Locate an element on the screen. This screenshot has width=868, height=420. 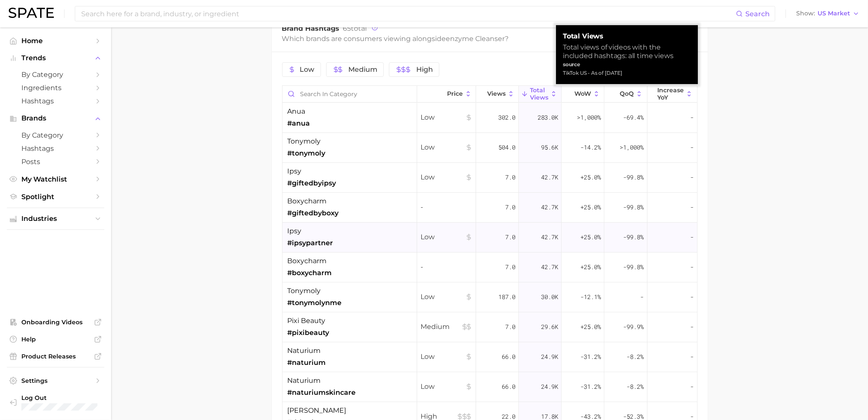
span: 187.0 is located at coordinates (507, 297).